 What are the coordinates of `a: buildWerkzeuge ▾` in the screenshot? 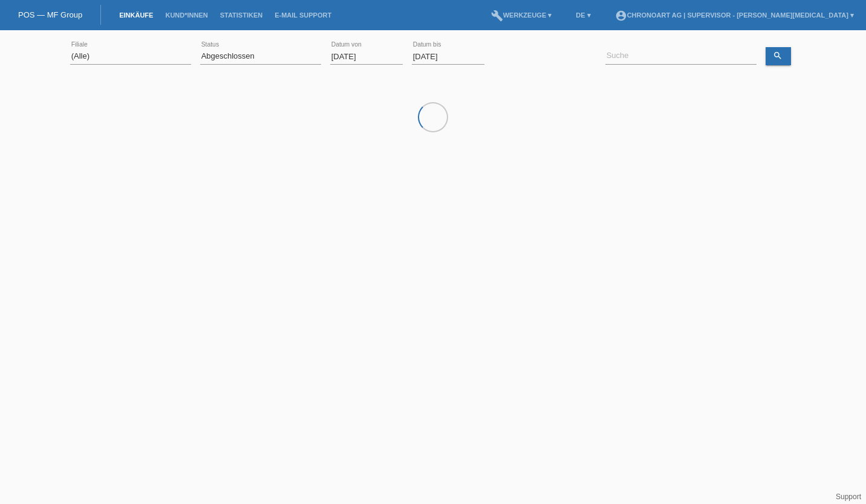 It's located at (522, 15).